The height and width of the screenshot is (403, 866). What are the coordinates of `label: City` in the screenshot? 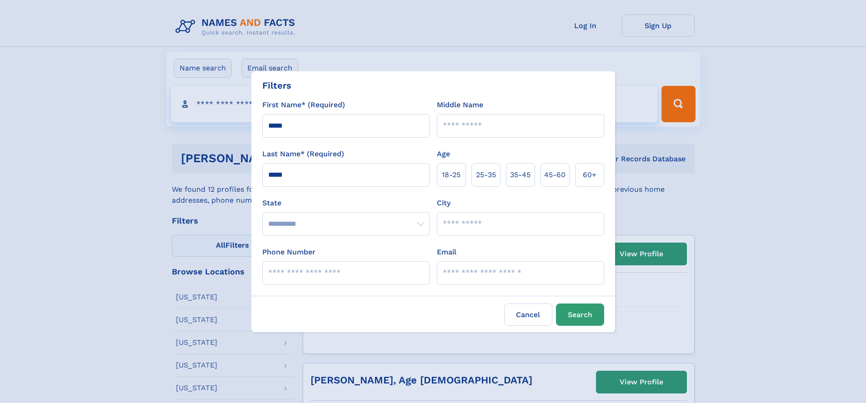 It's located at (444, 203).